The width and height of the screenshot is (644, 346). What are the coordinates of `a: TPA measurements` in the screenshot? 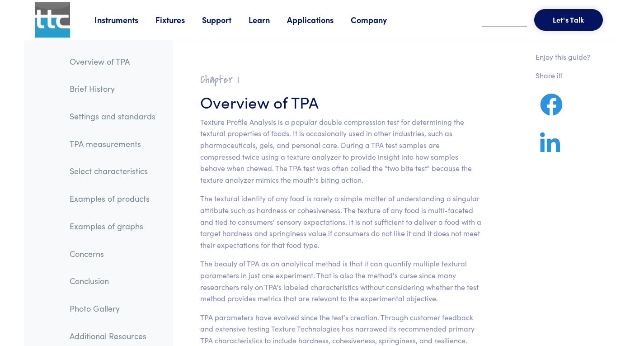 It's located at (113, 144).